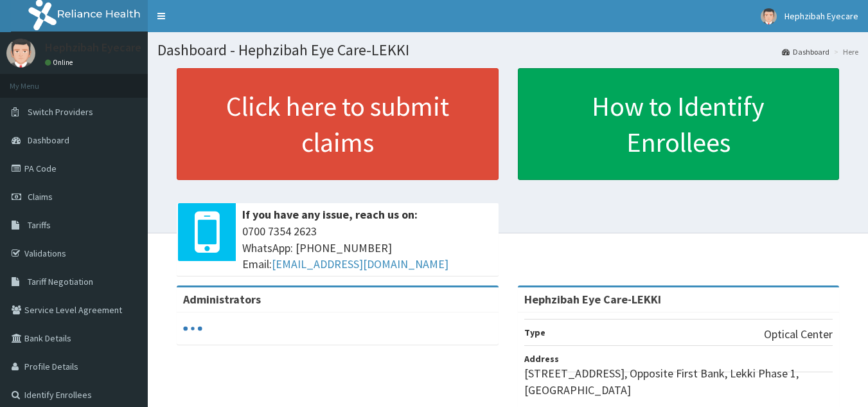 Image resolution: width=868 pixels, height=407 pixels. Describe the element at coordinates (806, 51) in the screenshot. I see `a: Dashboard` at that location.